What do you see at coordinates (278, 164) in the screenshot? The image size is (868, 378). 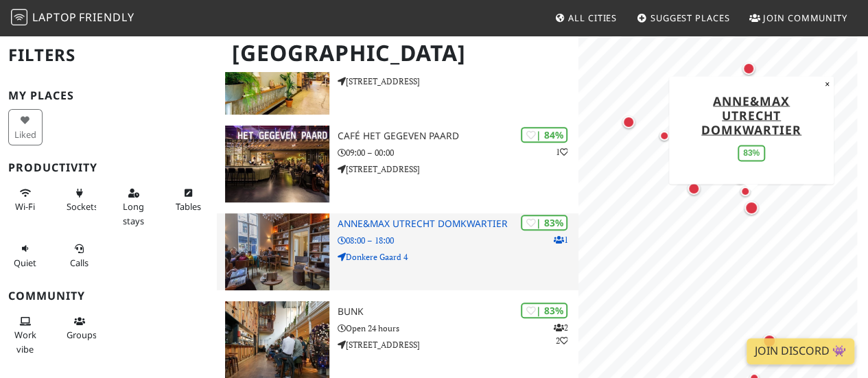 I see `img: Café Het Gegeven Paard` at bounding box center [278, 164].